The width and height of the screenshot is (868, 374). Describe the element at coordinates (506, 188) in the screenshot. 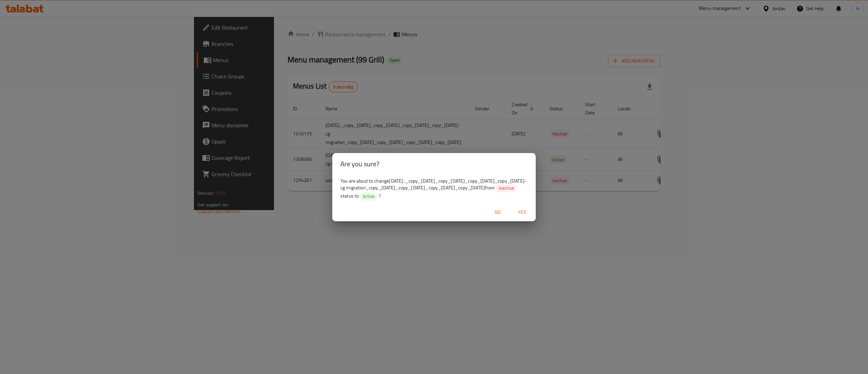

I see `span: Inactive` at that location.